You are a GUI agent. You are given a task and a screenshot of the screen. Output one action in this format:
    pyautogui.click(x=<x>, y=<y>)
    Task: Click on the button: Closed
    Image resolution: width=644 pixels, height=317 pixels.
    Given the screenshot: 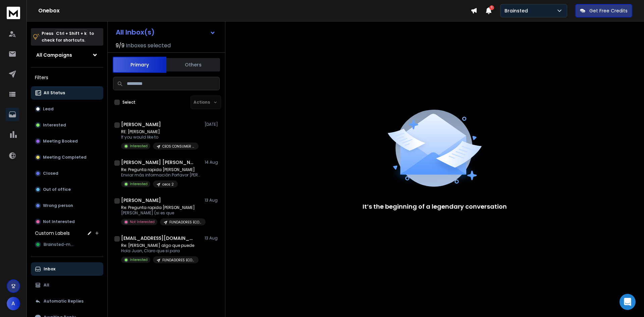 What is the action you would take?
    pyautogui.click(x=67, y=173)
    